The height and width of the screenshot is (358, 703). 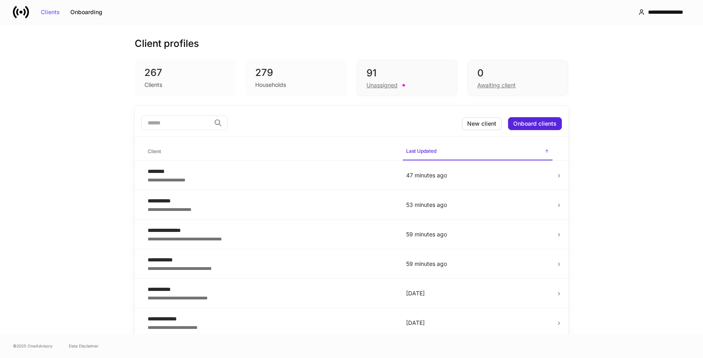 What do you see at coordinates (86, 12) in the screenshot?
I see `button: Onboarding` at bounding box center [86, 12].